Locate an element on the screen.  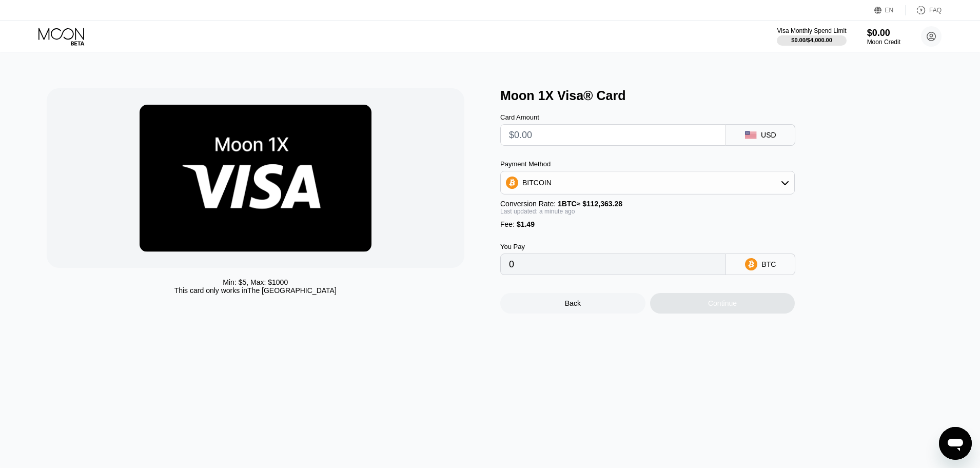
div: You Pay is located at coordinates (613, 246).